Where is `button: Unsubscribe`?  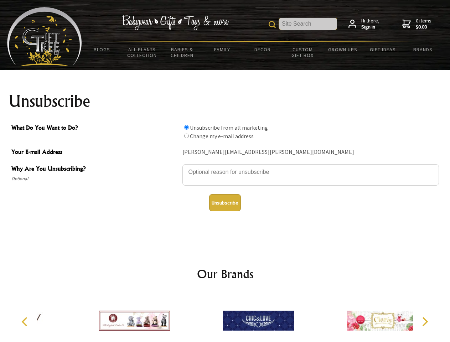 button: Unsubscribe is located at coordinates (225, 203).